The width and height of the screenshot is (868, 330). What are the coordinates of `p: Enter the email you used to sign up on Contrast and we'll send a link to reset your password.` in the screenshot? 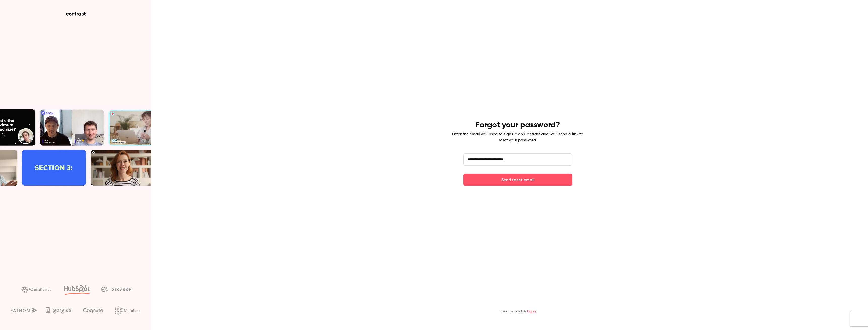 It's located at (518, 137).